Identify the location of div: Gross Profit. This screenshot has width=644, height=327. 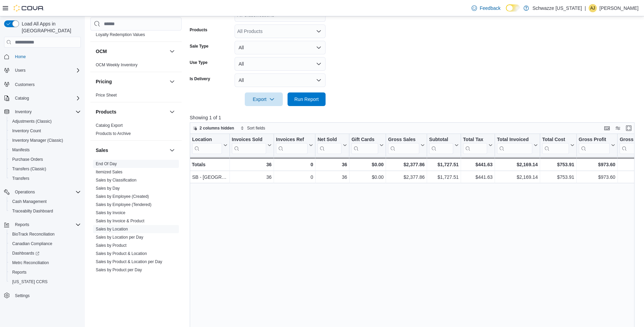
(594, 140).